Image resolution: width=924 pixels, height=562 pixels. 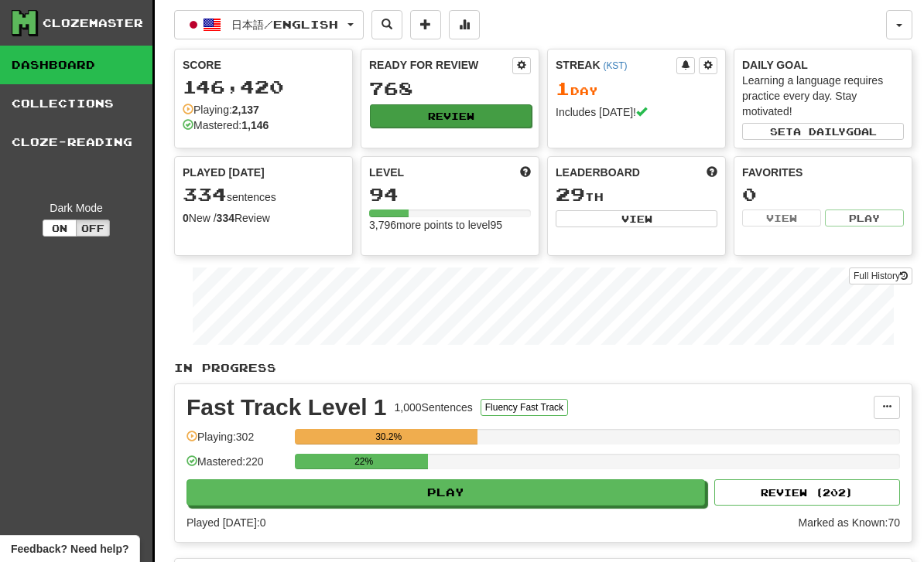 I want to click on div: Mastered:, so click(x=225, y=125).